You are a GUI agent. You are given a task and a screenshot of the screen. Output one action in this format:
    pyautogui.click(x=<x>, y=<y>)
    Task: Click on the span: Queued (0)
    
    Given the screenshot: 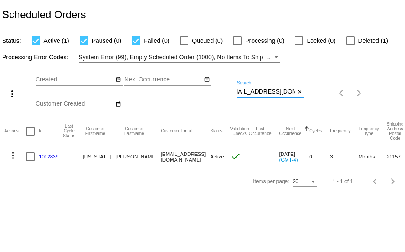 What is the action you would take?
    pyautogui.click(x=207, y=41)
    